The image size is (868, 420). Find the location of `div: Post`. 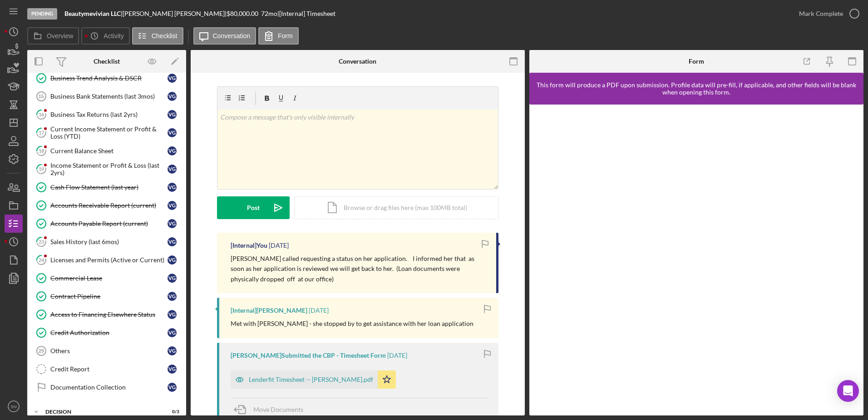

div: Post is located at coordinates (253, 208).